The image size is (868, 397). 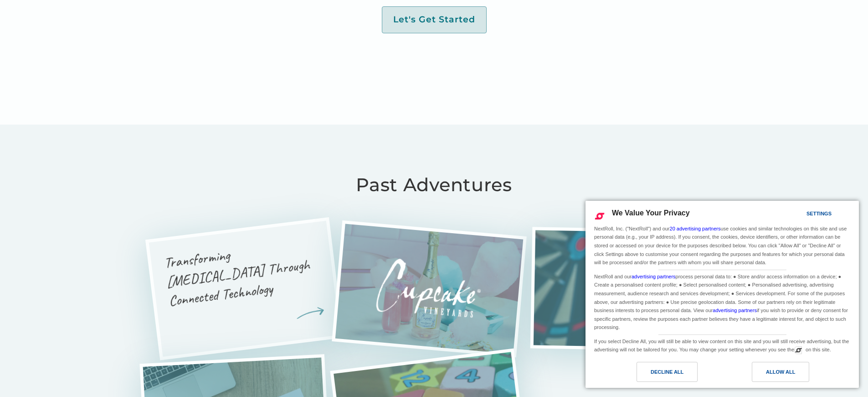 What do you see at coordinates (430, 288) in the screenshot?
I see `img: cupcake logo` at bounding box center [430, 288].